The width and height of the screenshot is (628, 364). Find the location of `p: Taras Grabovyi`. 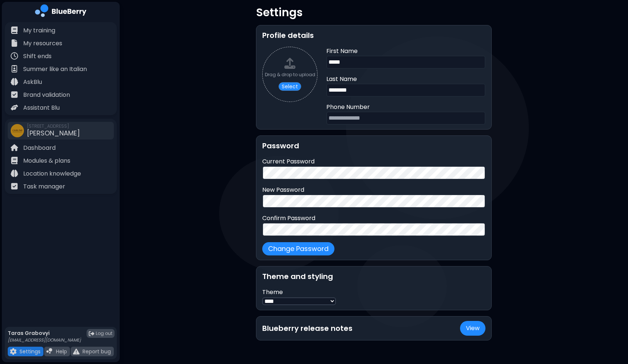

p: Taras Grabovyi is located at coordinates (44, 333).